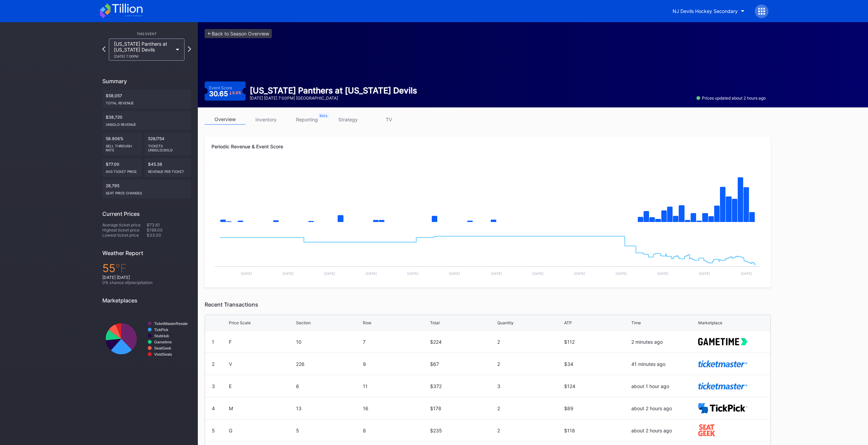 The width and height of the screenshot is (868, 445). I want to click on div: Total Revenue, so click(147, 102).